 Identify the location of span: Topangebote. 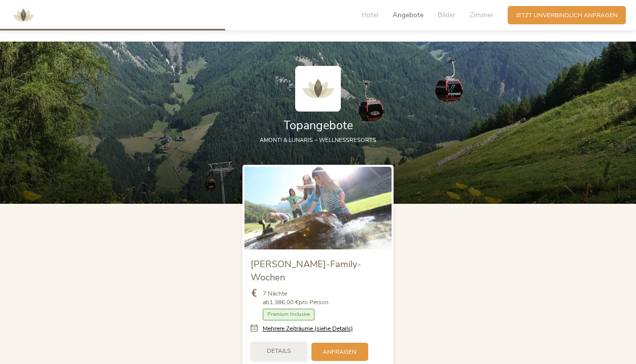
(318, 125).